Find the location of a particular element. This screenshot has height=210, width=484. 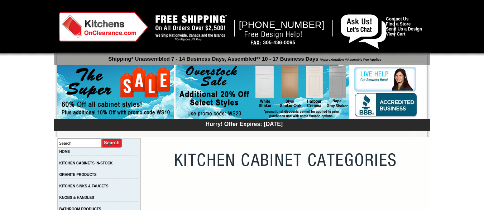

p: Shipping* Unassembled 7 - 14 Business Days, Assembled** 10 - 17 Business Days is located at coordinates (244, 57).